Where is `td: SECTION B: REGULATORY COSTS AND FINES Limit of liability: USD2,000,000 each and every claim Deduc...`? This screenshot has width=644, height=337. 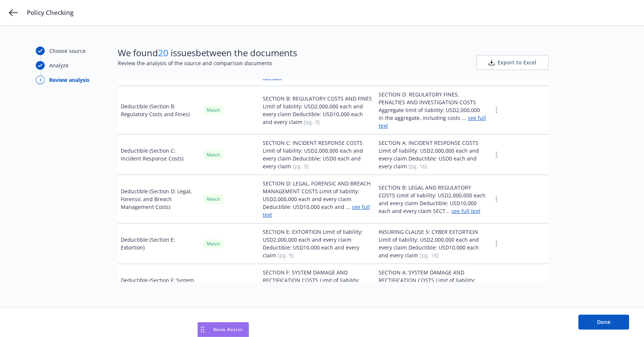
td: SECTION B: REGULATORY COSTS AND FINES Limit of liability: USD2,000,000 each and every claim Deduc... is located at coordinates (318, 110).